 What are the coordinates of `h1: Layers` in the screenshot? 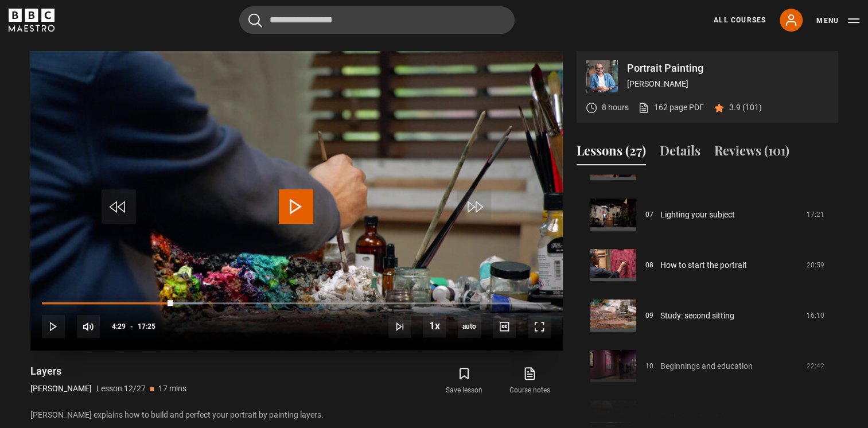 It's located at (108, 371).